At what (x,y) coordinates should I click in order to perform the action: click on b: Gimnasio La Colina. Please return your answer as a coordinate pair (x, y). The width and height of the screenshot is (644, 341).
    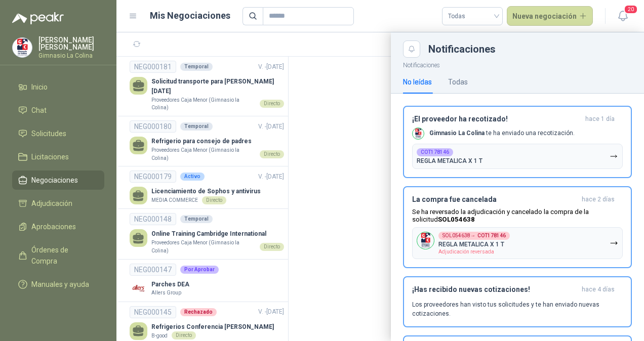
    Looking at the image, I should click on (456, 133).